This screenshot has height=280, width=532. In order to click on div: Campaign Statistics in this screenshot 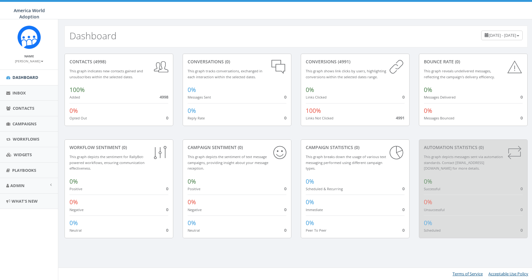, I will do `click(355, 147)`.